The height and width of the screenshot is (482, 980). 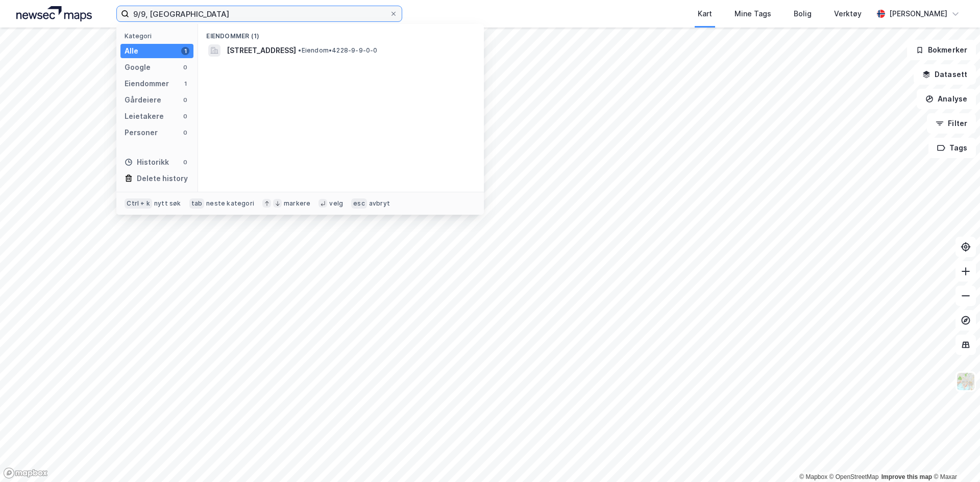 What do you see at coordinates (139, 203) in the screenshot?
I see `div: Ctrl + k` at bounding box center [139, 203].